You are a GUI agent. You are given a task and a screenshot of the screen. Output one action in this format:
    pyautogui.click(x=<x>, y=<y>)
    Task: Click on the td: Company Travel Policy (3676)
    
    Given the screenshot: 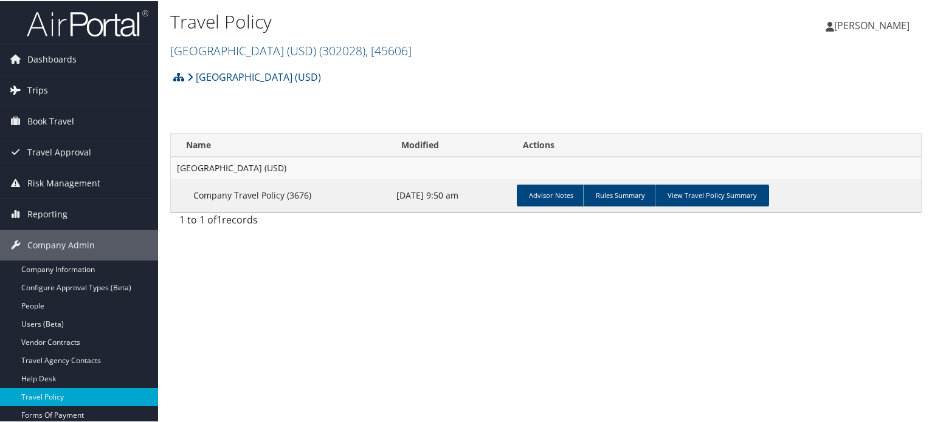 What is the action you would take?
    pyautogui.click(x=280, y=195)
    